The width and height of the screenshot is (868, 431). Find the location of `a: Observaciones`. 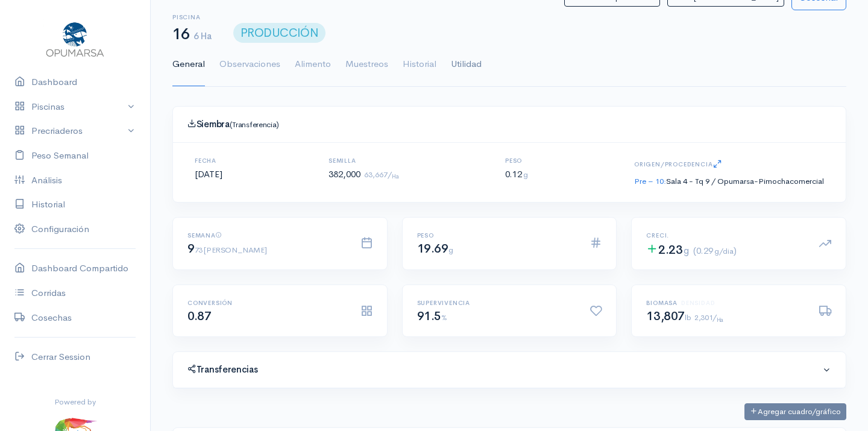

a: Observaciones is located at coordinates (250, 65).